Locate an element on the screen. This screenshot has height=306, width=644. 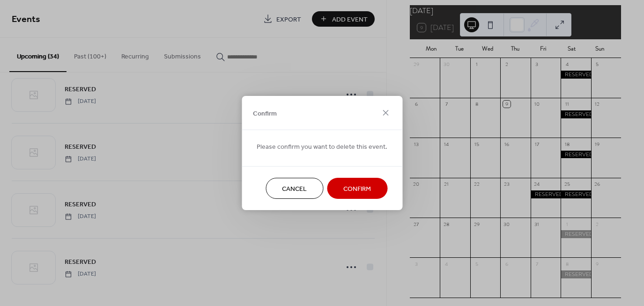
span: Please confirm you want to delete this event. is located at coordinates (322, 147).